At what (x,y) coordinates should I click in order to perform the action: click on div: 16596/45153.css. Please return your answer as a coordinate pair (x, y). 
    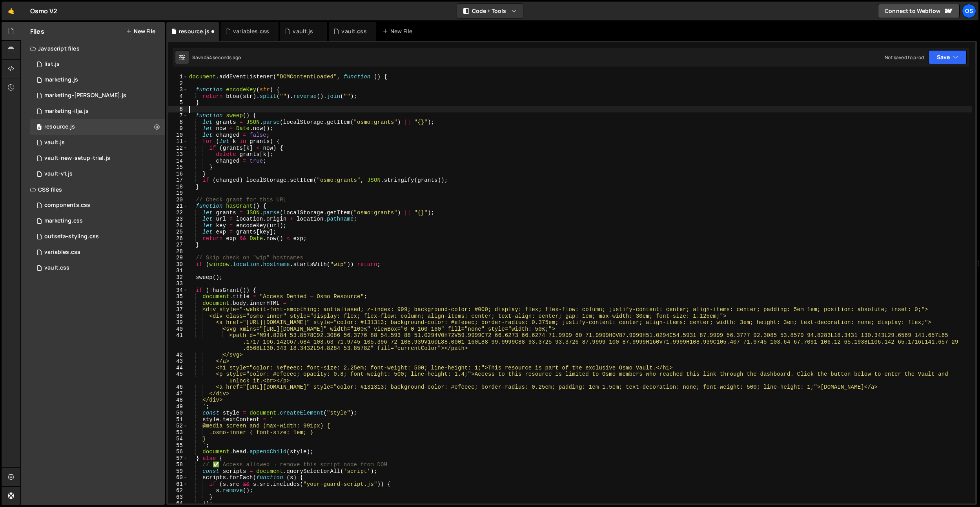
    Looking at the image, I should click on (98, 268).